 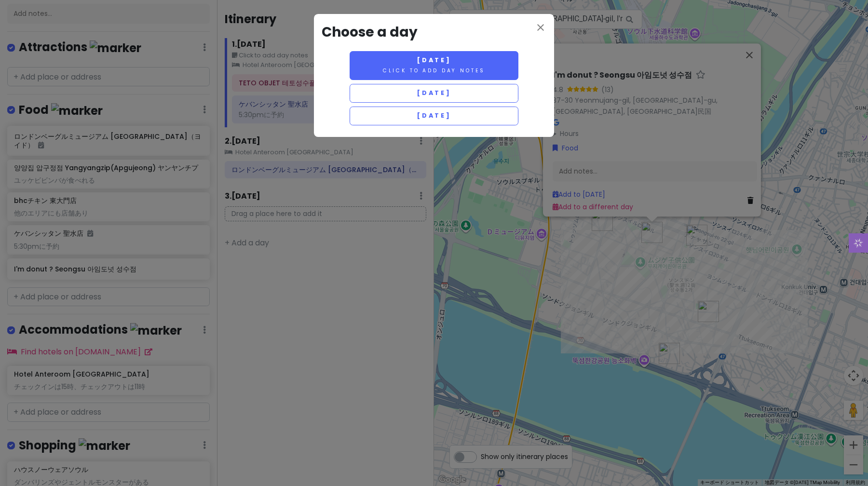 I want to click on h3: Choose a day, so click(x=434, y=32).